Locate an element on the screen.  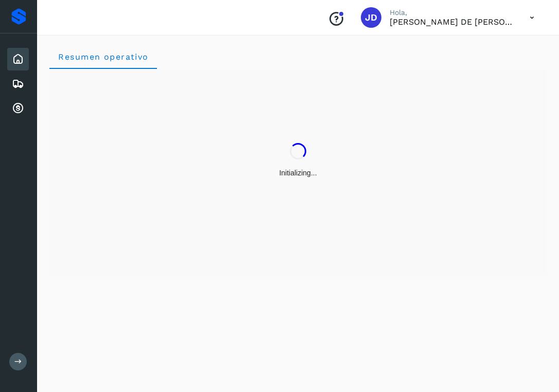
p: Hola, is located at coordinates (451, 13).